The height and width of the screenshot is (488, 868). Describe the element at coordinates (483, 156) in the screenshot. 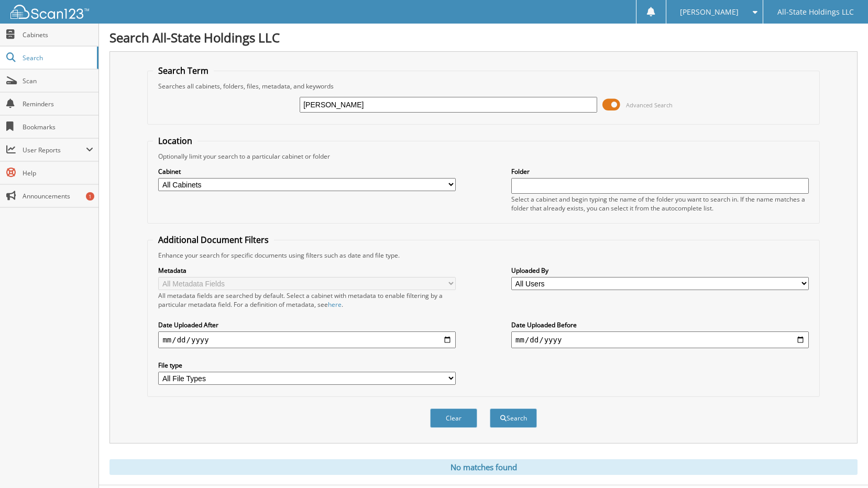

I see `div: Optionally limit your search to a particular cabinet or folder` at that location.